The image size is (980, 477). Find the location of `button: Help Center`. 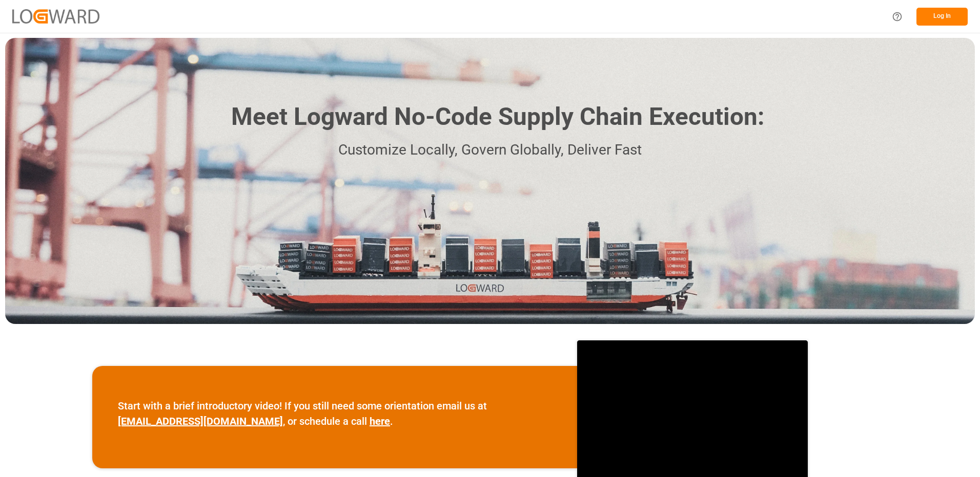

button: Help Center is located at coordinates (897, 16).